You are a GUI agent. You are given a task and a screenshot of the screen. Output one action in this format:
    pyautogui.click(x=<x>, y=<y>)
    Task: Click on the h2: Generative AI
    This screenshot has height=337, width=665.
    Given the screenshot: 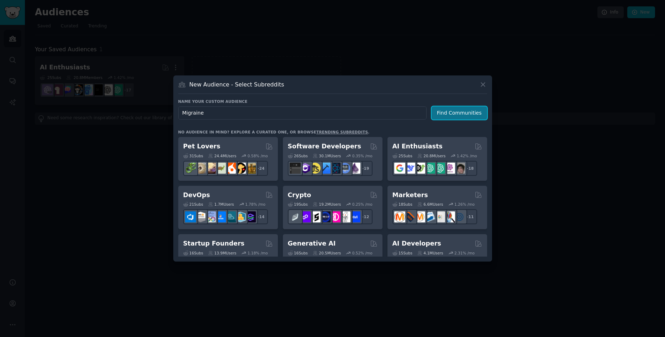 What is the action you would take?
    pyautogui.click(x=312, y=243)
    